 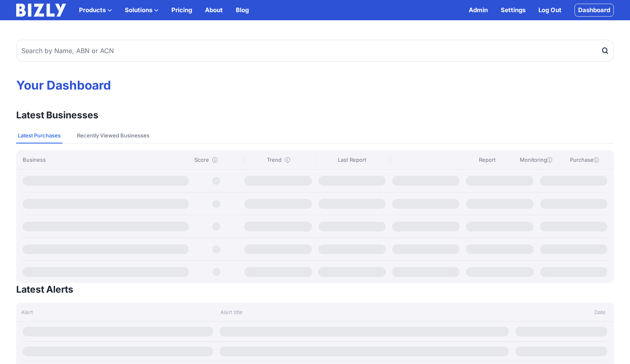 I want to click on a: Pricing, so click(x=182, y=10).